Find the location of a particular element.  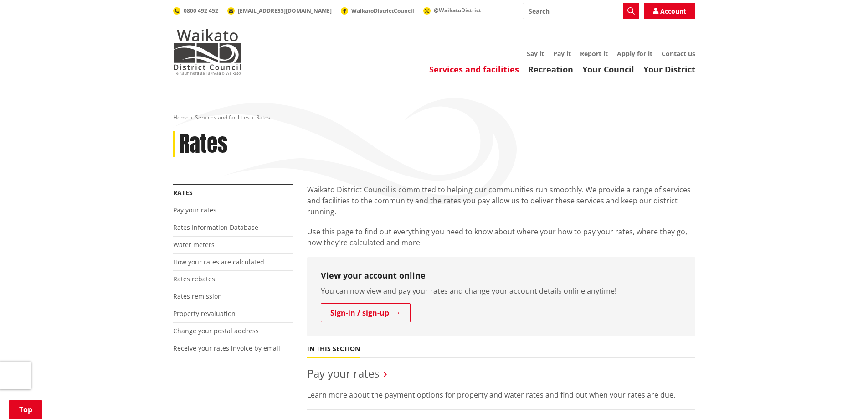

a: Account is located at coordinates (669, 11).